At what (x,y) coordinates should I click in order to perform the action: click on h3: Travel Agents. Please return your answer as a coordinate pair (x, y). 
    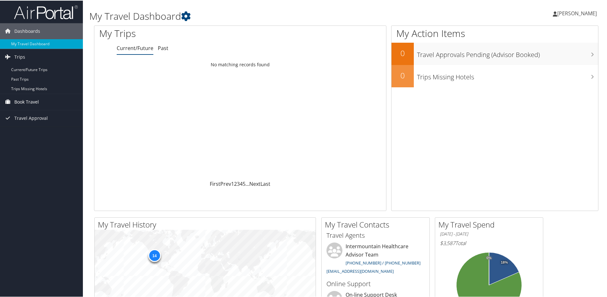
    Looking at the image, I should click on (375, 235).